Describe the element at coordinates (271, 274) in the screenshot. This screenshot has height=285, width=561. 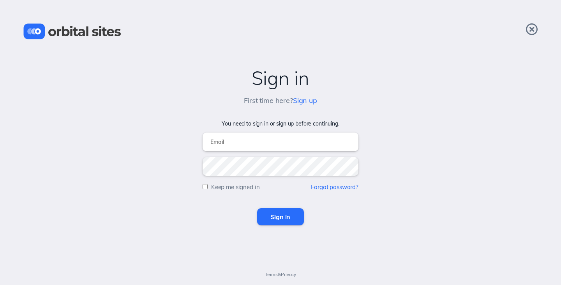
I see `a: Terms` at that location.